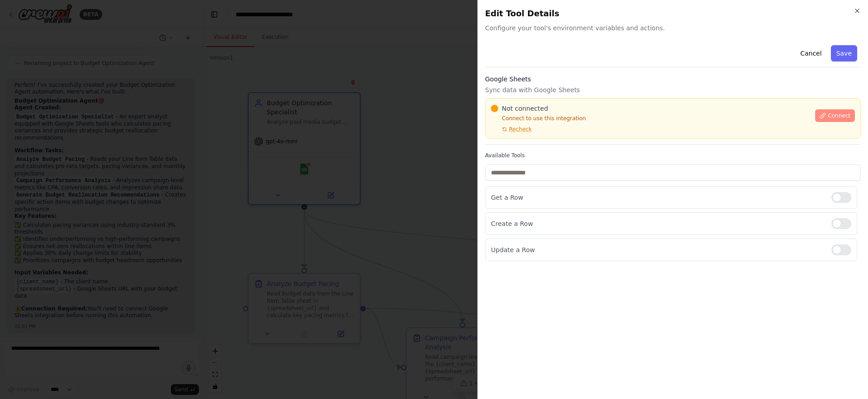 The width and height of the screenshot is (868, 399). I want to click on button: Recheck, so click(511, 129).